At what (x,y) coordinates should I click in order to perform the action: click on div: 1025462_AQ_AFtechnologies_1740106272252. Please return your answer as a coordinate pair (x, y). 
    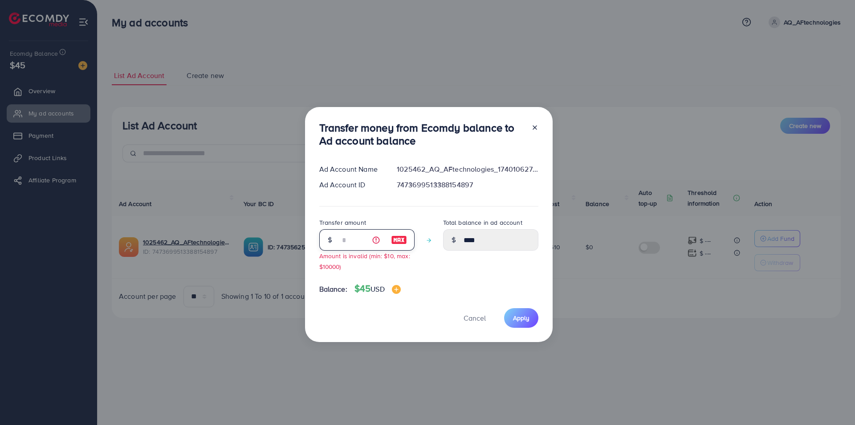
    Looking at the image, I should click on (467, 169).